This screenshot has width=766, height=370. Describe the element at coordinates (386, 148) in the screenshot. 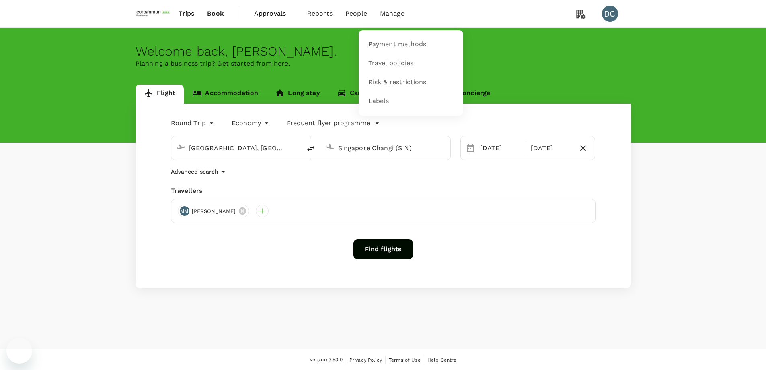

I see `input: Going to` at that location.